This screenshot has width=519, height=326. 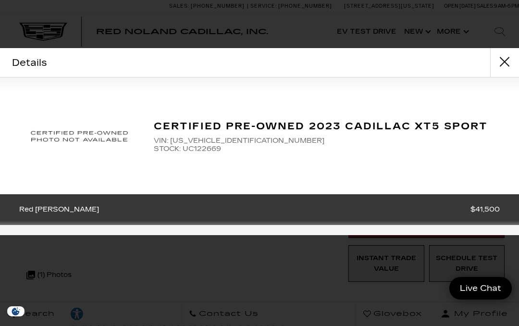 What do you see at coordinates (16, 311) in the screenshot?
I see `section: Click to Open Cookie Consent Modal` at bounding box center [16, 311].